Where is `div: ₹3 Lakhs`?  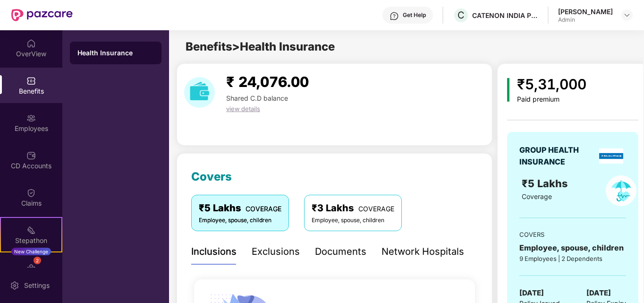
div: ₹3 Lakhs is located at coordinates (353, 208).